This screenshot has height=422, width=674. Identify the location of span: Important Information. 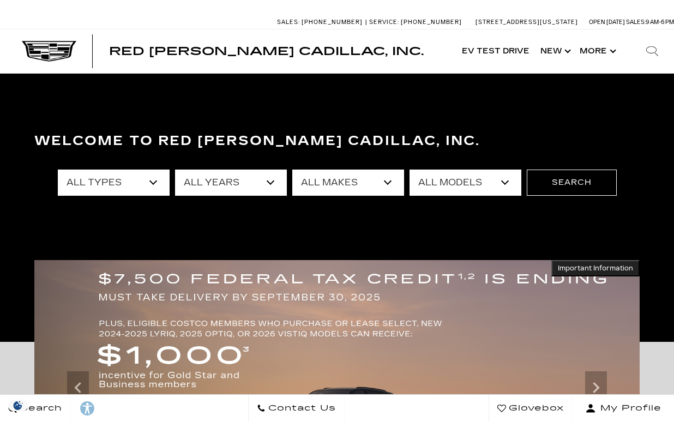
(596, 268).